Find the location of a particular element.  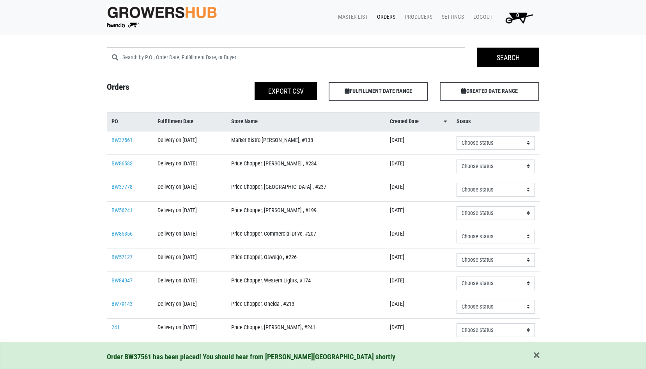

a: Producers is located at coordinates (417, 17).